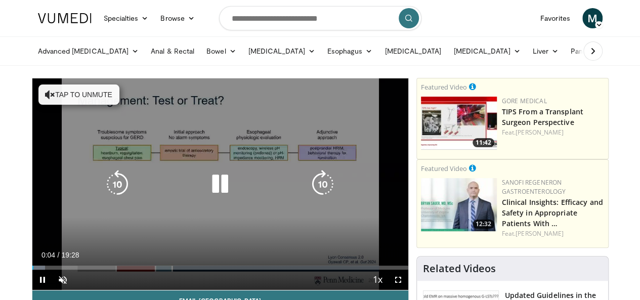 The width and height of the screenshot is (640, 300). I want to click on button: Playback Rate, so click(378, 280).